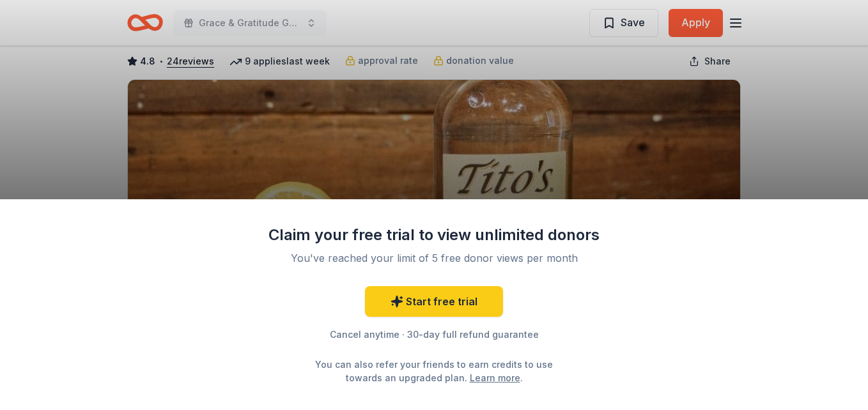 Image resolution: width=868 pixels, height=410 pixels. Describe the element at coordinates (495, 377) in the screenshot. I see `a: Learn more` at that location.